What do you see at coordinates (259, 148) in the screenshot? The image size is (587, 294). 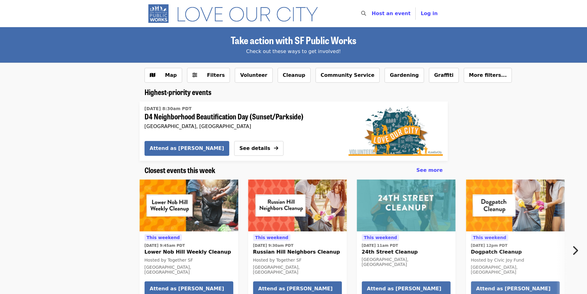 I see `a: See details` at bounding box center [259, 148].